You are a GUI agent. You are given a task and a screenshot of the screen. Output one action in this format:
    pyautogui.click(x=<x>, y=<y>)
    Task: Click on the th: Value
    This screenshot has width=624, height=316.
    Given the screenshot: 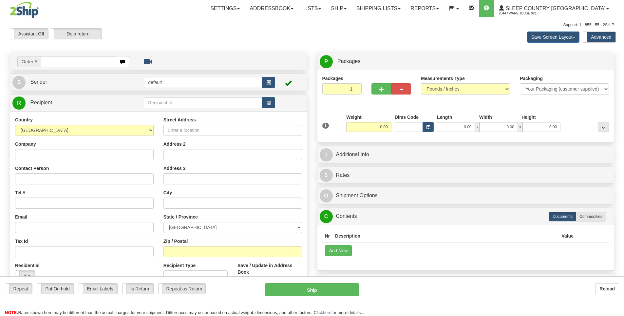 What is the action you would take?
    pyautogui.click(x=567, y=236)
    